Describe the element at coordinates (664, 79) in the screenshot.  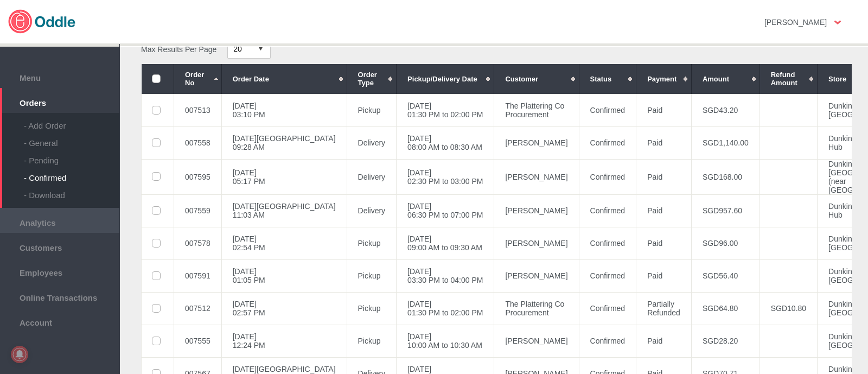
I see `th: Payment` at that location.